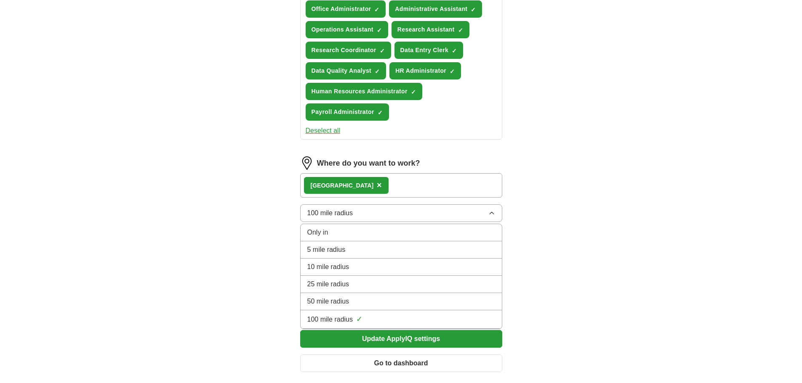  I want to click on span: Only in, so click(318, 233).